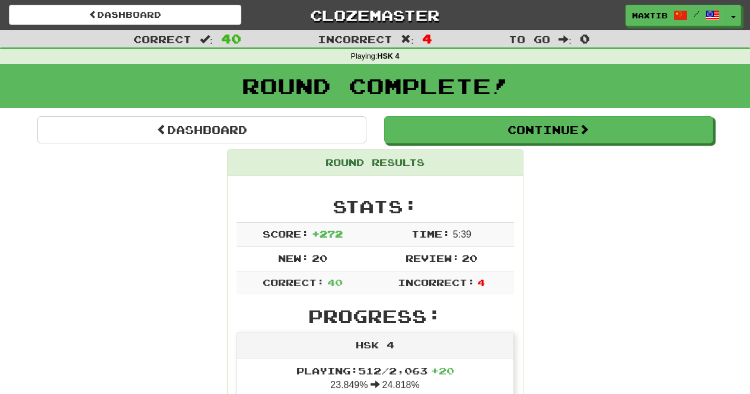 The width and height of the screenshot is (750, 394). What do you see at coordinates (548, 130) in the screenshot?
I see `button: Continue` at bounding box center [548, 130].